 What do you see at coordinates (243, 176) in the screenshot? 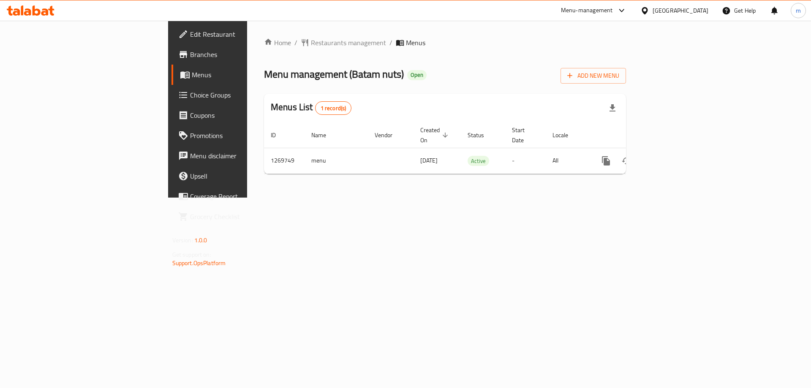
I see `span: Upsell` at bounding box center [243, 176].